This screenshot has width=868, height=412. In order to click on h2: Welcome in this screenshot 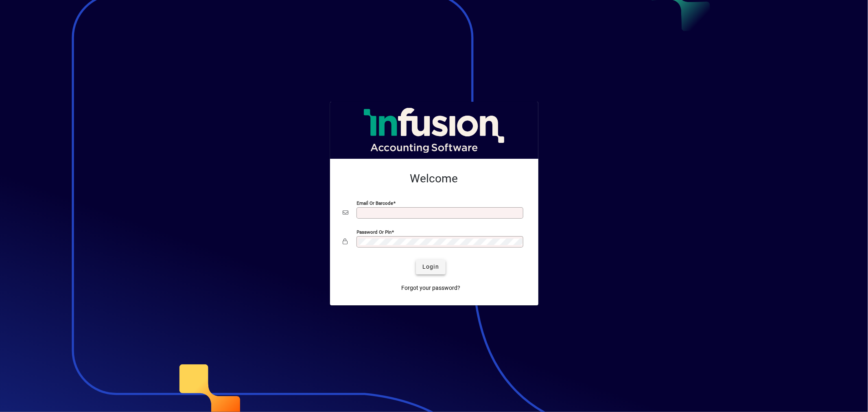, I will do `click(434, 178)`.